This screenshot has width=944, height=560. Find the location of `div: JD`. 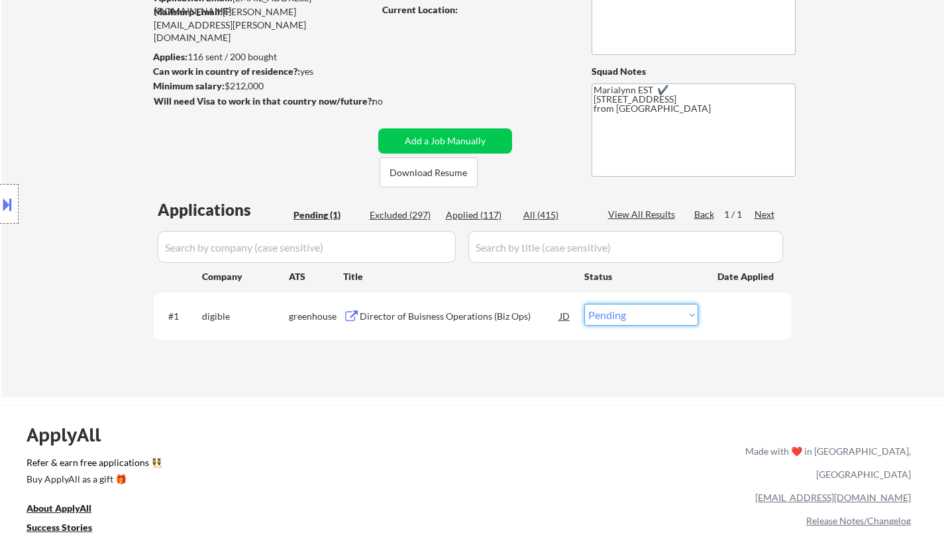

div: JD is located at coordinates (565, 315).